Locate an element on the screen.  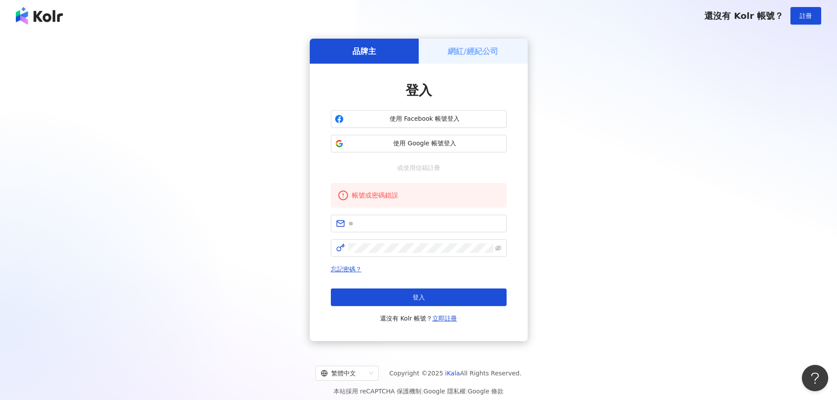
button: 使用 Facebook 帳號登入 is located at coordinates (419, 119).